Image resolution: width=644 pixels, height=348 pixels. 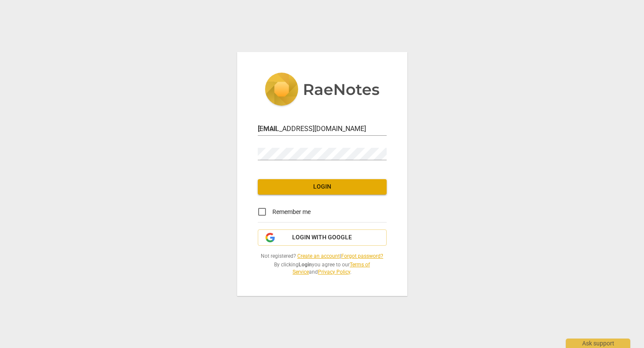 What do you see at coordinates (362, 256) in the screenshot?
I see `a: Forgot password?` at bounding box center [362, 256].